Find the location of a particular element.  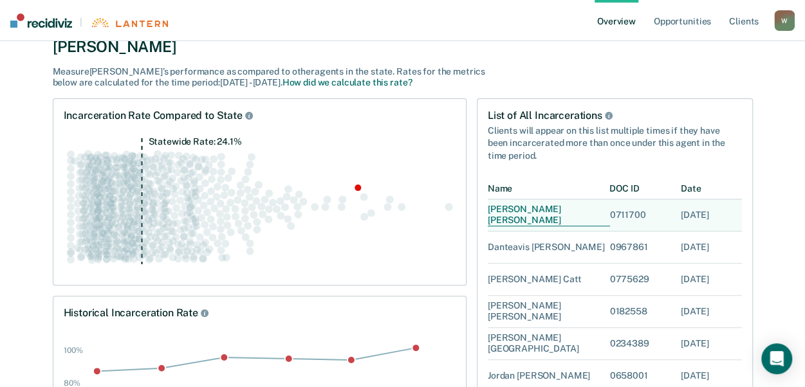

button: List of All Incarcerations is located at coordinates (609, 116).